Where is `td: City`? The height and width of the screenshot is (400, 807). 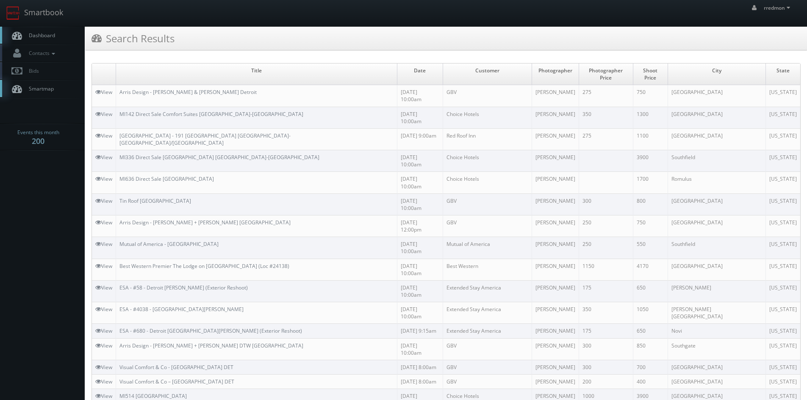
td: City is located at coordinates (716, 74).